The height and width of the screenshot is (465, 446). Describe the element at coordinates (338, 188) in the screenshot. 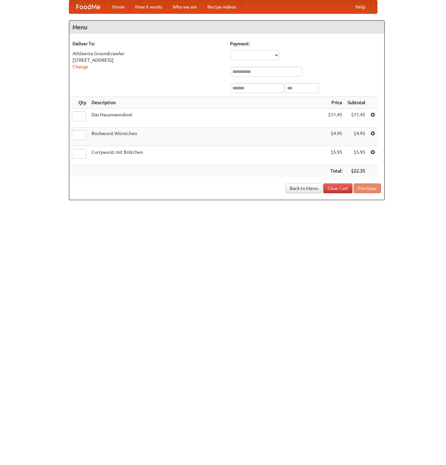

I see `a: Clear Cart` at that location.